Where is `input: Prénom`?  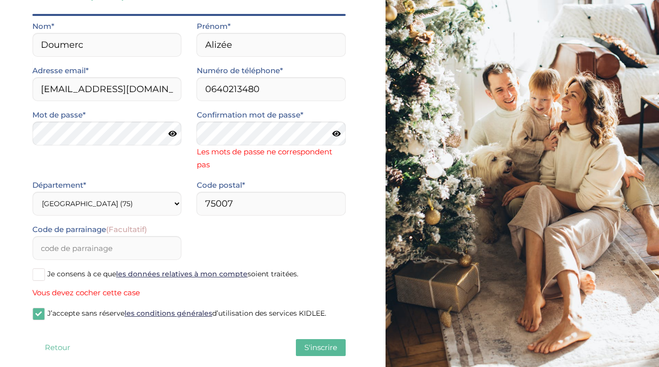
input: Prénom is located at coordinates (271, 45).